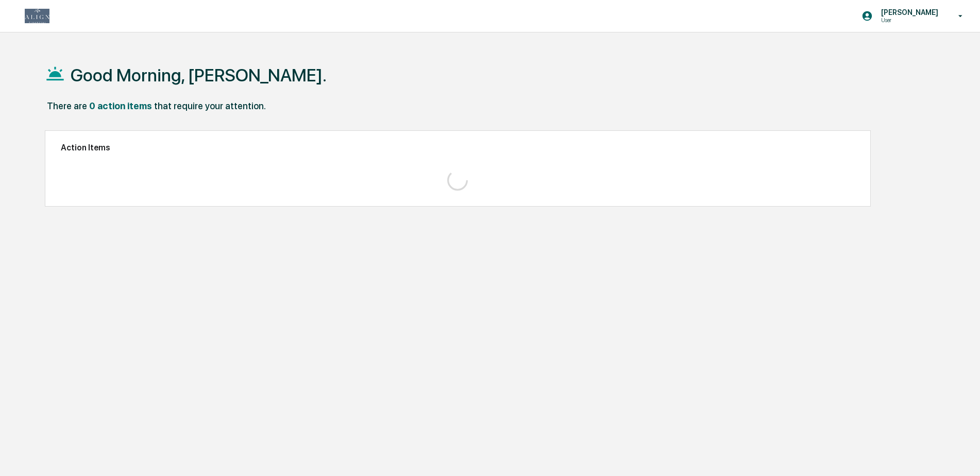 This screenshot has width=980, height=476. Describe the element at coordinates (67, 106) in the screenshot. I see `div: There are` at that location.